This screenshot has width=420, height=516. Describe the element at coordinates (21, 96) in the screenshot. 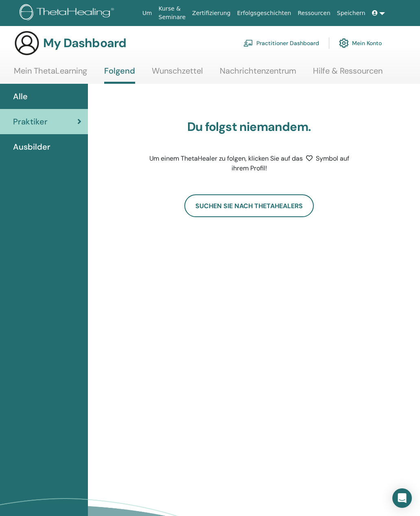

I see `span: Alle` at that location.